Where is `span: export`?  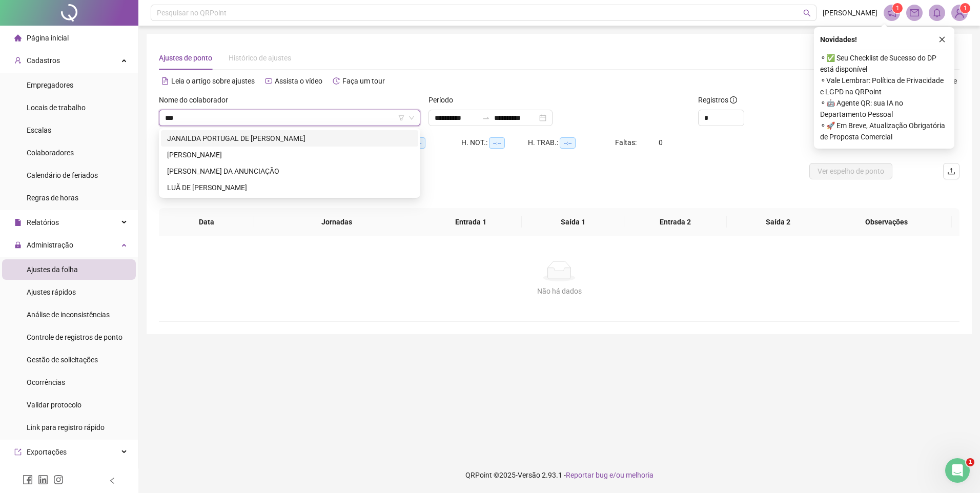
span: export is located at coordinates (18, 453).